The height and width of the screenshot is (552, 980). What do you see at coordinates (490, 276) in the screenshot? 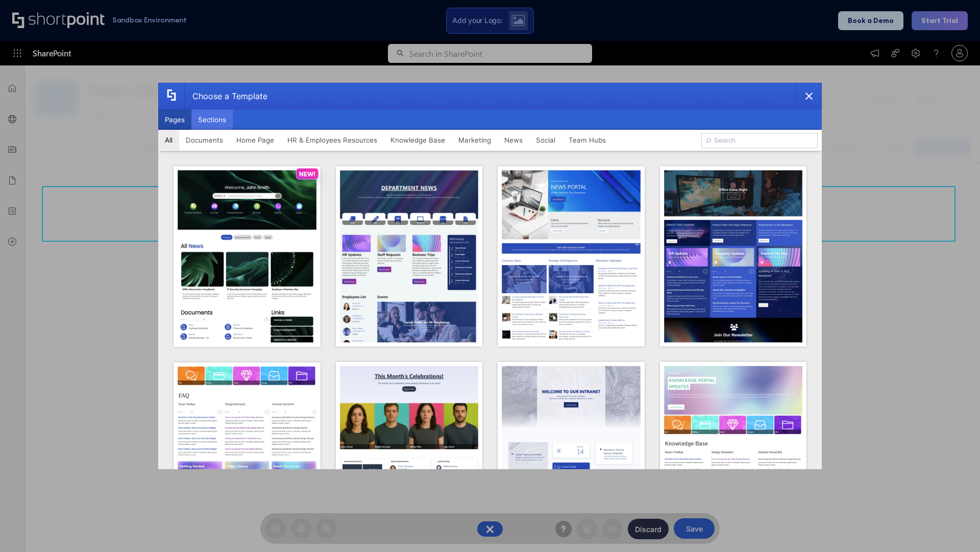
I see `div: template selector` at bounding box center [490, 276].